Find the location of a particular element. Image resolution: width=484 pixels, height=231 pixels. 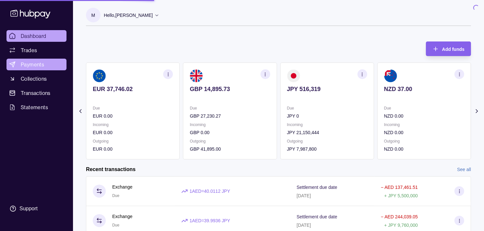

h2: Recent transactions is located at coordinates (111, 170).